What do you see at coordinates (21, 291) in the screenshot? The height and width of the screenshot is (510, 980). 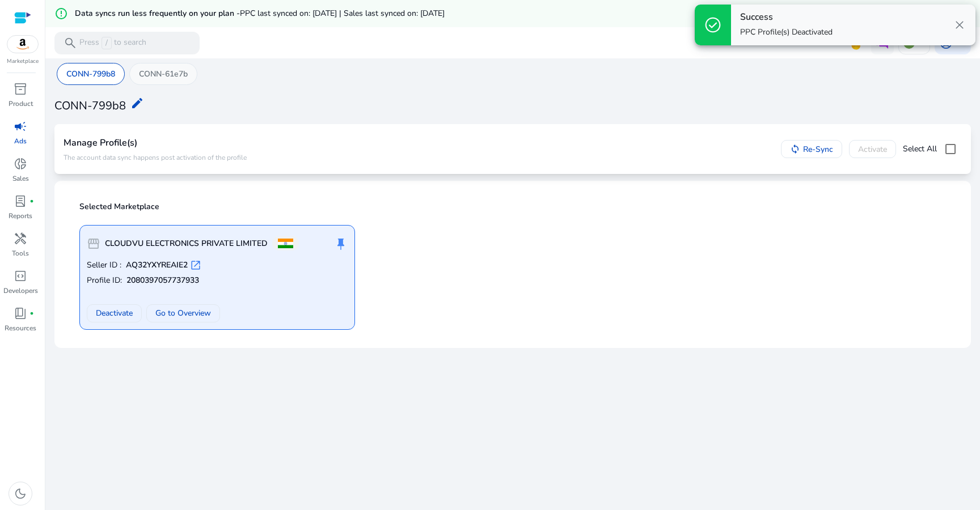 I see `p: Developers` at bounding box center [21, 291].